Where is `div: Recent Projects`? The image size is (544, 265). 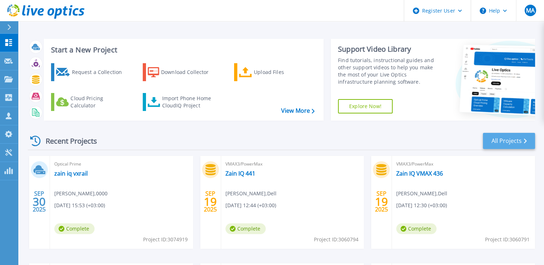 div: Recent Projects is located at coordinates (67, 141).